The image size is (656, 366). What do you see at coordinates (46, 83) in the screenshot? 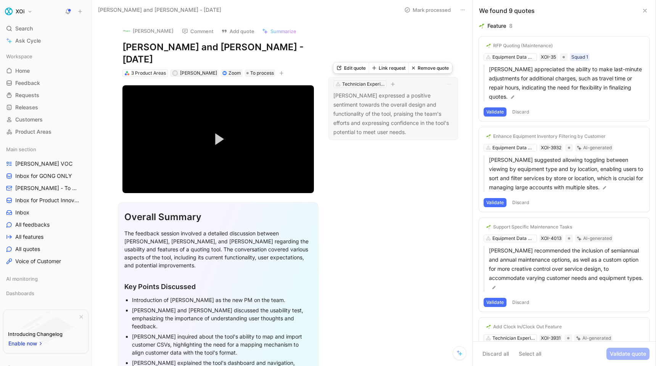
I see `a: Feedback` at bounding box center [46, 83].